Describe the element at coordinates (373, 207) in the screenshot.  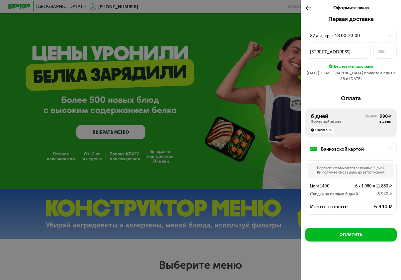
I see `div: 5 940 ₽` at that location.